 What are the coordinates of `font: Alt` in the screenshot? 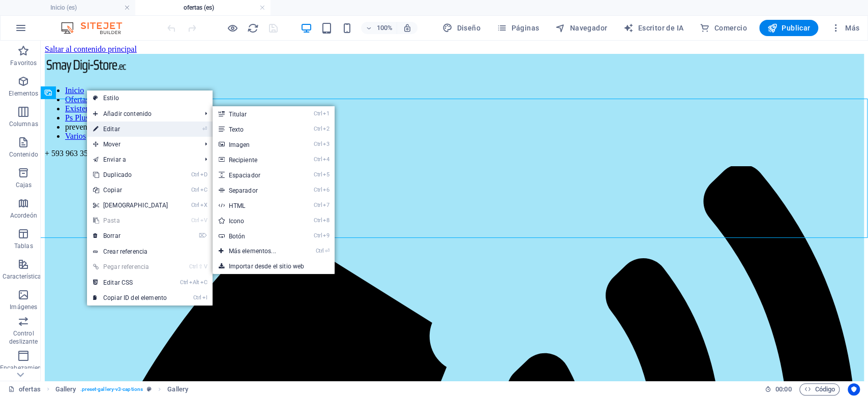 It's located at (195, 283).